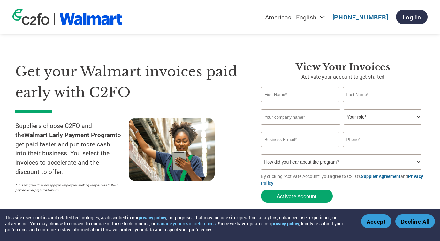  What do you see at coordinates (171, 149) in the screenshot?
I see `img: supply chain worker` at bounding box center [171, 149].